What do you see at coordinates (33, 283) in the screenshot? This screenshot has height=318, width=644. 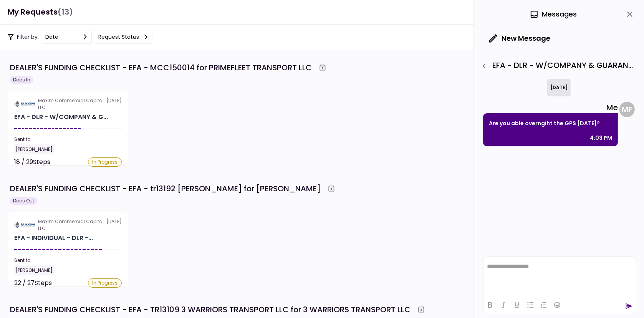 I see `div: 22 / 27 Steps` at bounding box center [33, 283].